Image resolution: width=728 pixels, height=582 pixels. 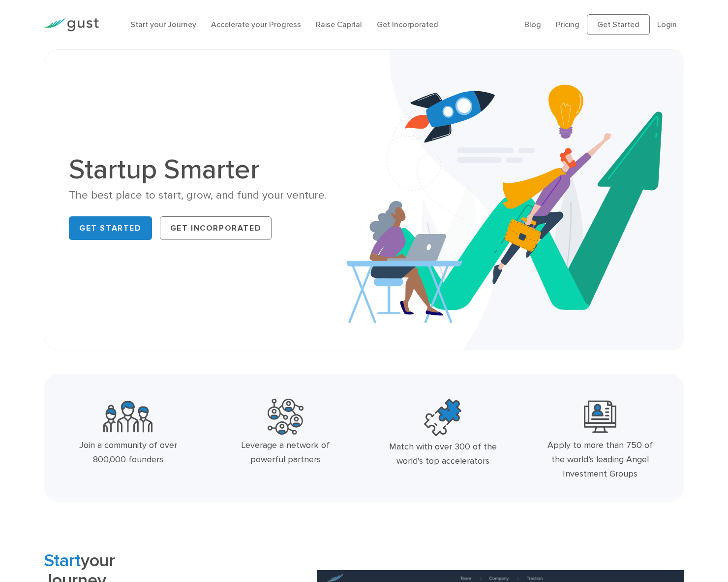 I want to click on a: Raise Capital, so click(x=339, y=24).